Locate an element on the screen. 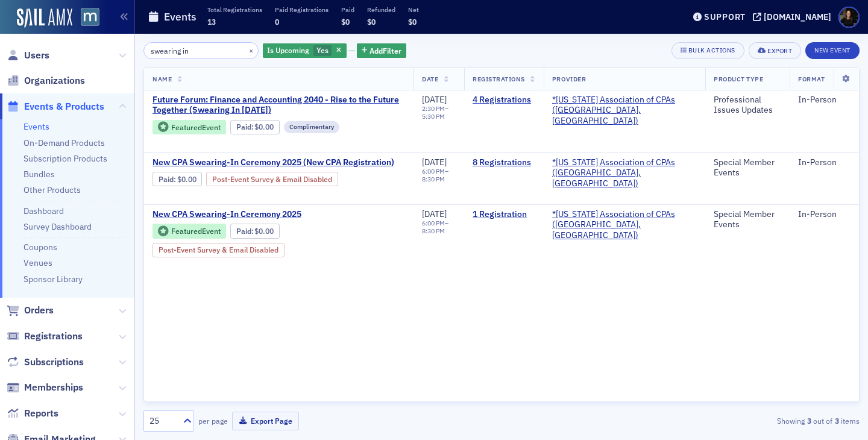  a: 4 Registrations is located at coordinates (504, 100).